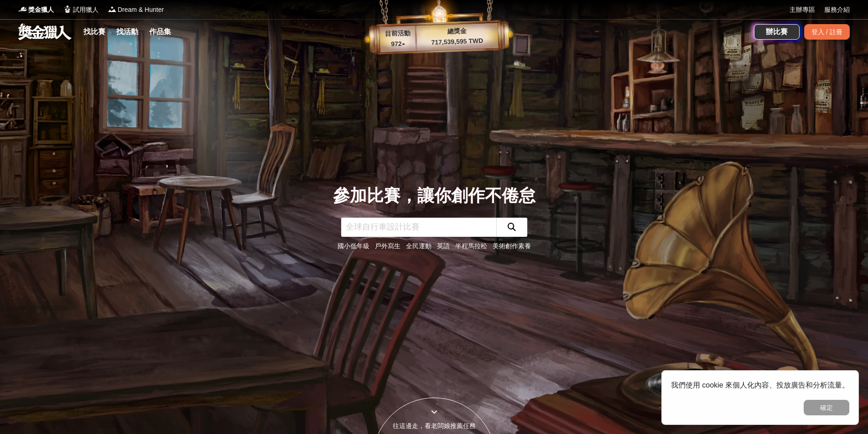 This screenshot has width=868, height=434. Describe the element at coordinates (802, 10) in the screenshot. I see `a: 主辦專區` at that location.